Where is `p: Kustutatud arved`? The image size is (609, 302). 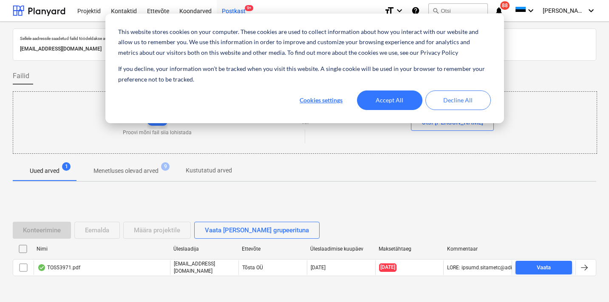
p: Kustutatud arved is located at coordinates (209, 170).